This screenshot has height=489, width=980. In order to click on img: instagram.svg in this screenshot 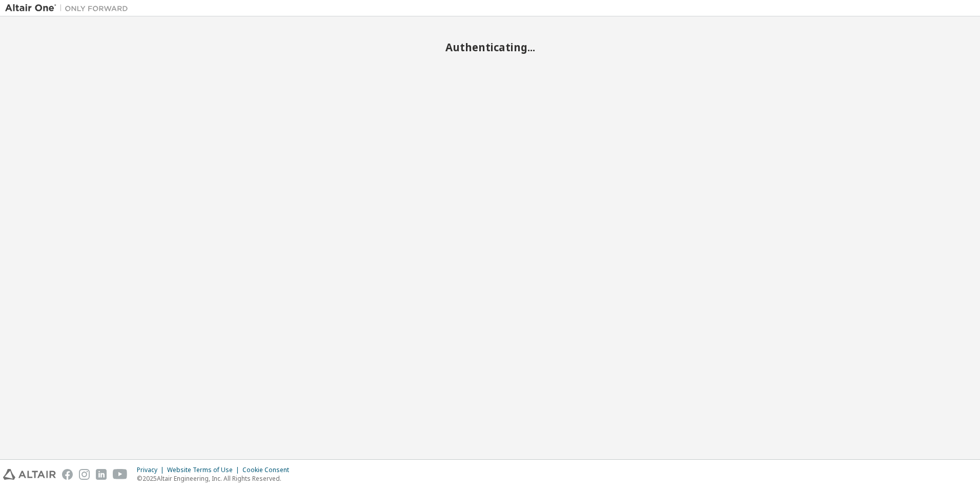, I will do `click(84, 474)`.